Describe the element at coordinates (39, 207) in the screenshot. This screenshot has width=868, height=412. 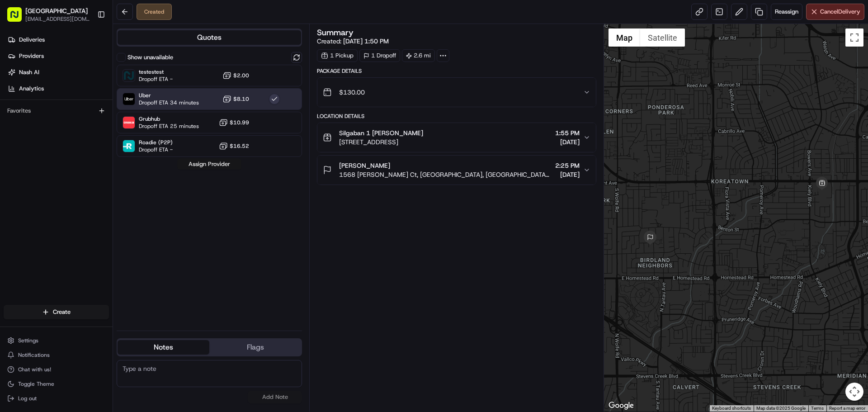
I see `a: 📗Knowledge Base` at that location.